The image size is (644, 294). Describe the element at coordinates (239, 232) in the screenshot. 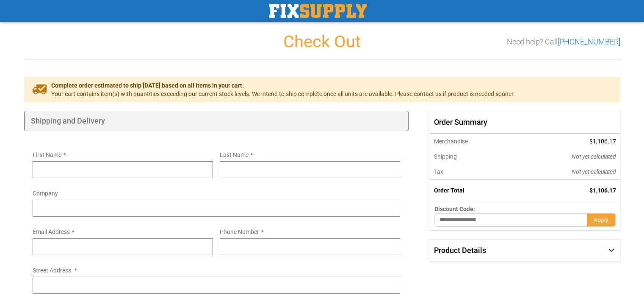

I see `span: Phone Number` at that location.